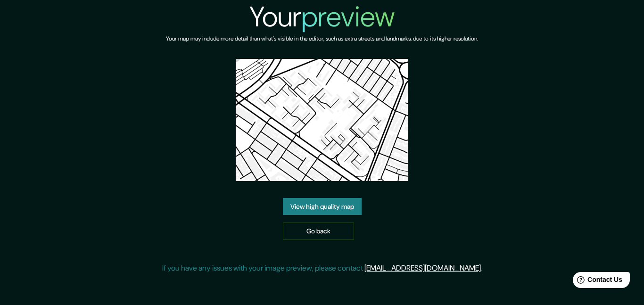 The height and width of the screenshot is (305, 644). What do you see at coordinates (322, 206) in the screenshot?
I see `a: View high quality map` at bounding box center [322, 206].